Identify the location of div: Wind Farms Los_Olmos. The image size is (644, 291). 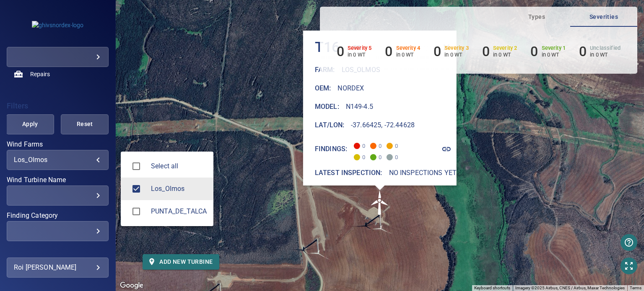
(179, 189).